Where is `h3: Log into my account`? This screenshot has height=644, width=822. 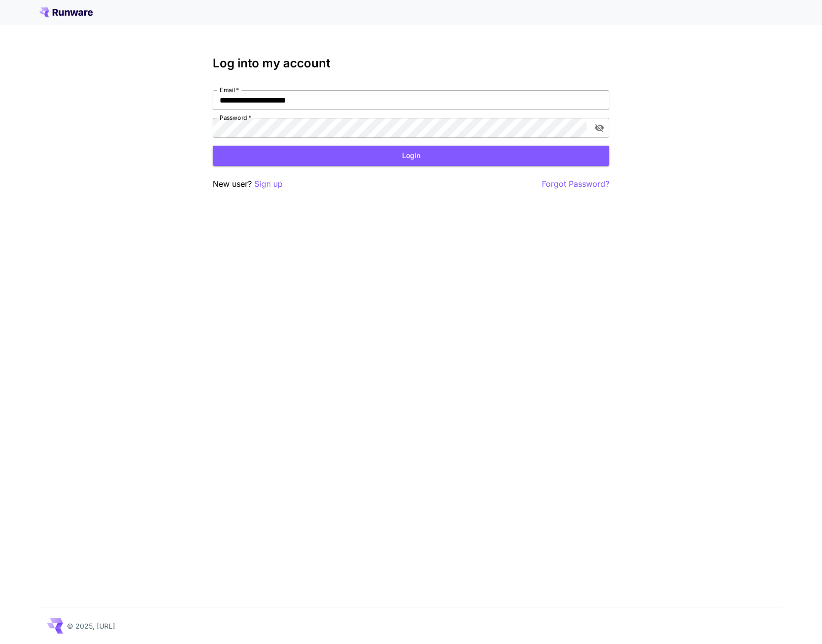
h3: Log into my account is located at coordinates (411, 63).